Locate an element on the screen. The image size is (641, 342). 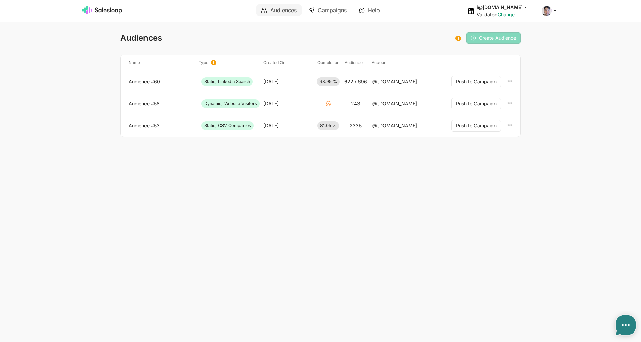
a: Audience #60 is located at coordinates (161, 82).